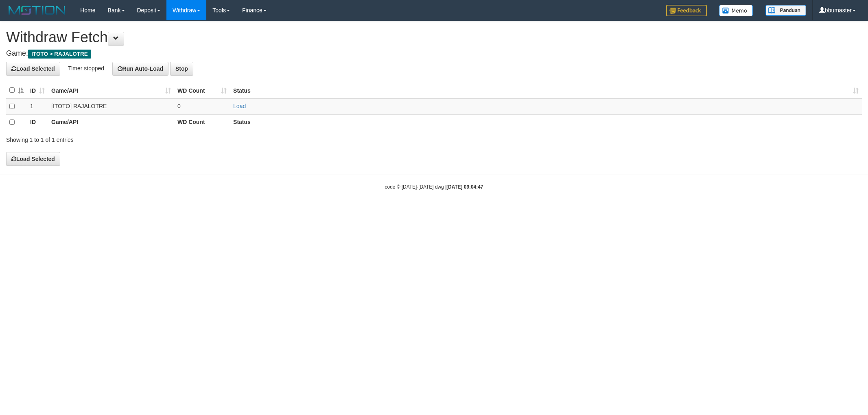 This screenshot has width=868, height=415. What do you see at coordinates (86, 68) in the screenshot?
I see `span: Timer stopped` at bounding box center [86, 68].